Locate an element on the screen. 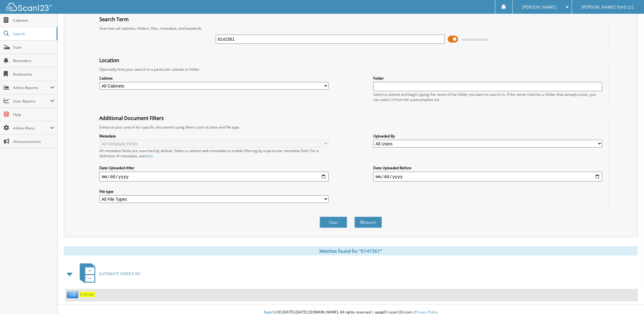  a: 6141561 is located at coordinates (87, 294).